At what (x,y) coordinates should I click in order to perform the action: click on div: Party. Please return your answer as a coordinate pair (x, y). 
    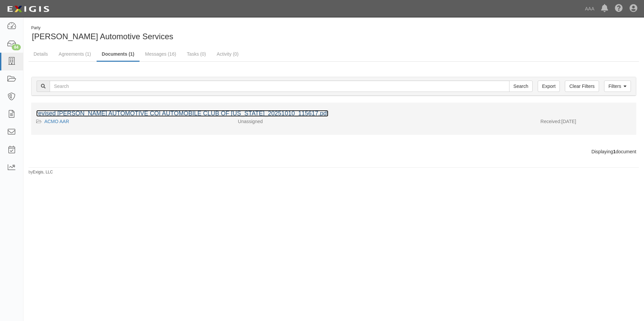
    Looking at the image, I should click on (102, 27).